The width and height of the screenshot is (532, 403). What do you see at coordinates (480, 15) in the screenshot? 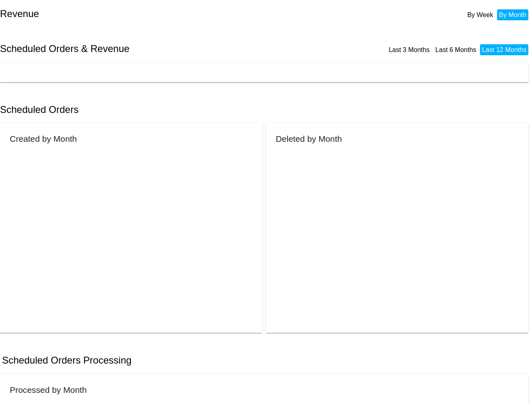
I see `li: By Week` at bounding box center [480, 15].